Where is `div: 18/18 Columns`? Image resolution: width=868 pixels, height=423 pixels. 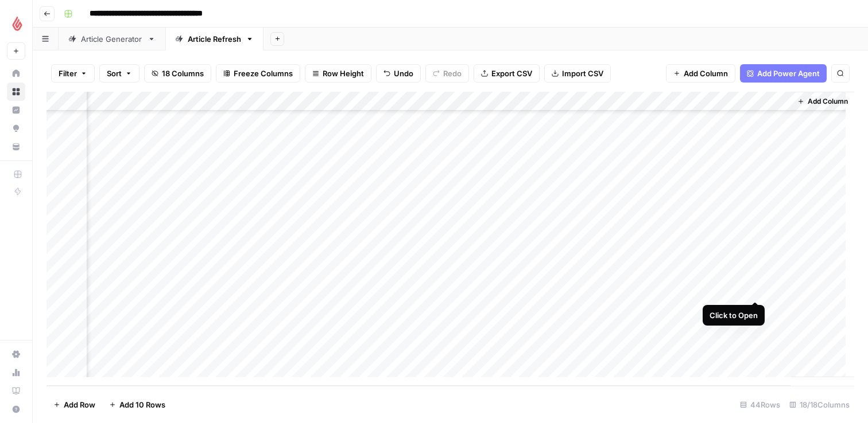
div: 18/18 Columns is located at coordinates (819, 405).